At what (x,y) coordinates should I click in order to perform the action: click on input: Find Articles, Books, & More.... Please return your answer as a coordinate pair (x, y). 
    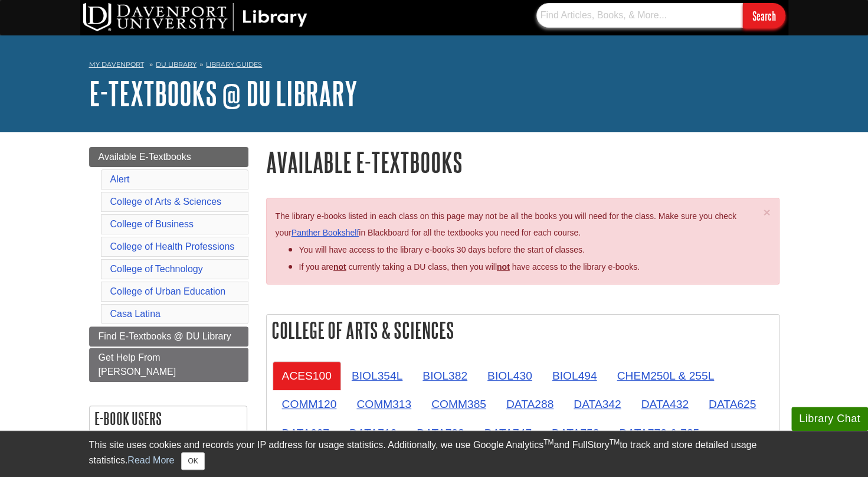
    Looking at the image, I should click on (639, 15).